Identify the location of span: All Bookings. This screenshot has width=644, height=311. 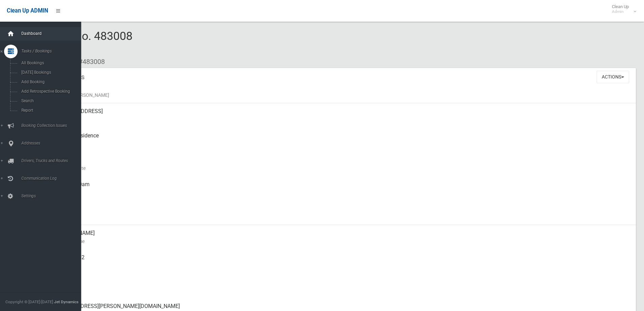
(50, 63).